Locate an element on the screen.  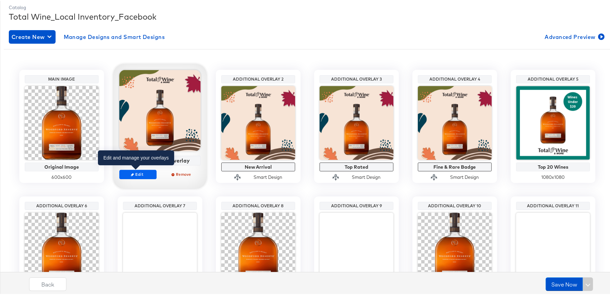
div: Additional Overlay 8 is located at coordinates (258, 205).